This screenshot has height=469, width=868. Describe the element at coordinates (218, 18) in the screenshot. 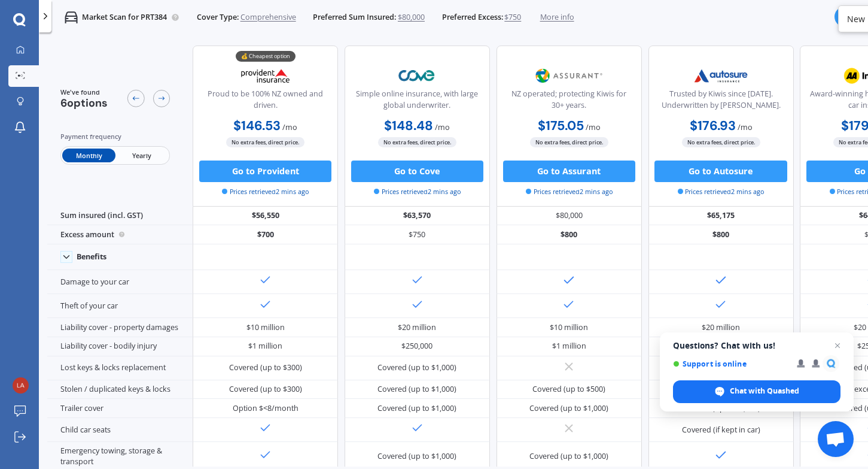

I see `span: Cover Type:` at that location.